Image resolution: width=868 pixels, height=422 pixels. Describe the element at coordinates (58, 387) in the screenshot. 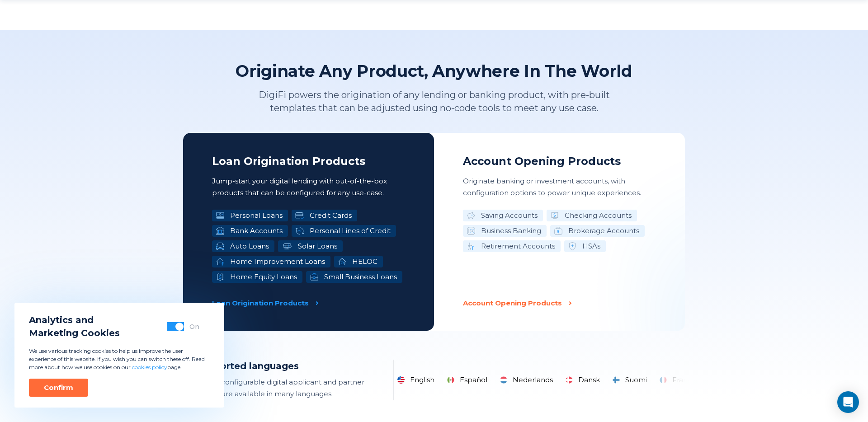

I see `button: Confirm` at that location.